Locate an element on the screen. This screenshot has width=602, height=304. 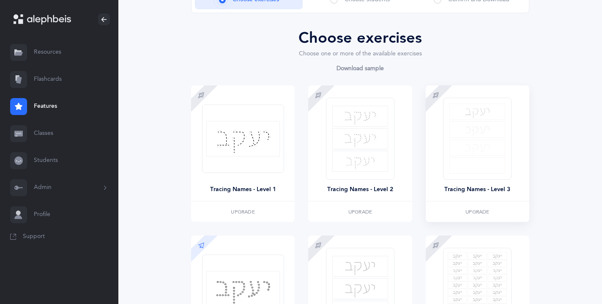
a: Download sample is located at coordinates (360, 70).